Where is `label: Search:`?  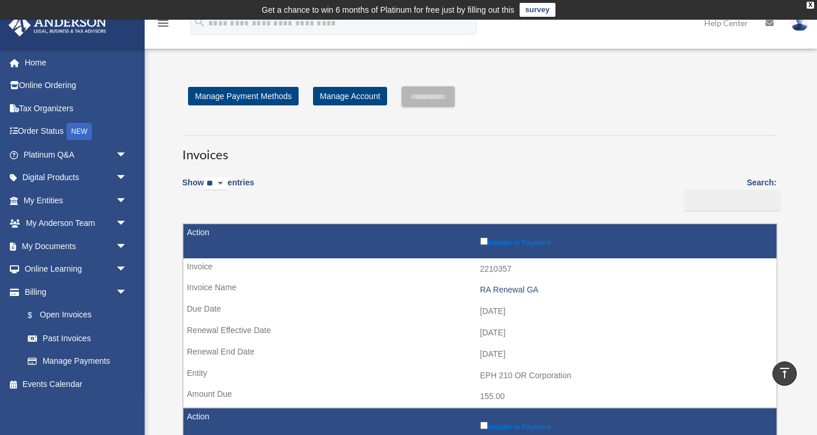 label: Search: is located at coordinates (728, 193).